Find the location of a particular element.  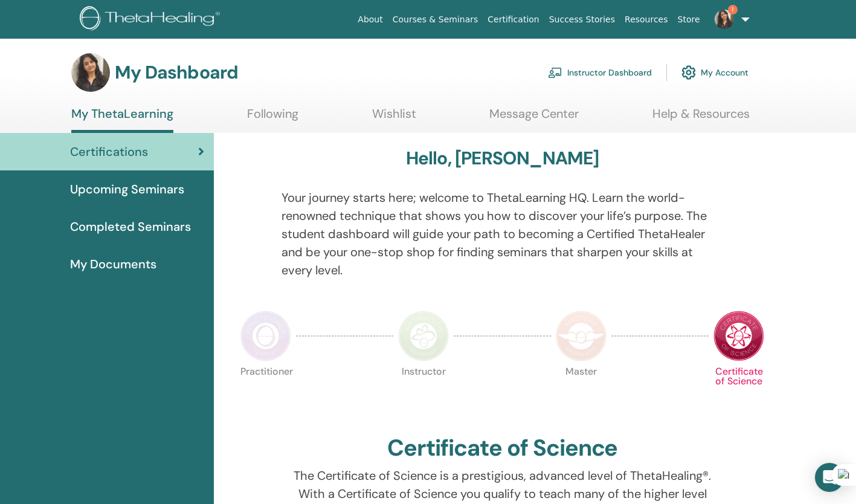

a: Instructor Dashboard is located at coordinates (600, 72).